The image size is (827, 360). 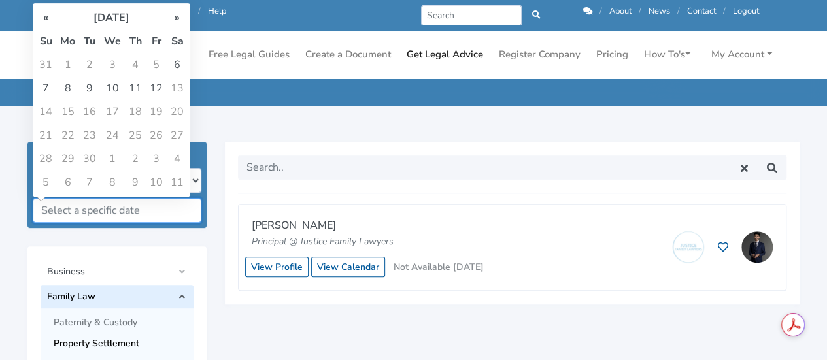 What do you see at coordinates (120, 344) in the screenshot?
I see `span: Property Settlement` at bounding box center [120, 344].